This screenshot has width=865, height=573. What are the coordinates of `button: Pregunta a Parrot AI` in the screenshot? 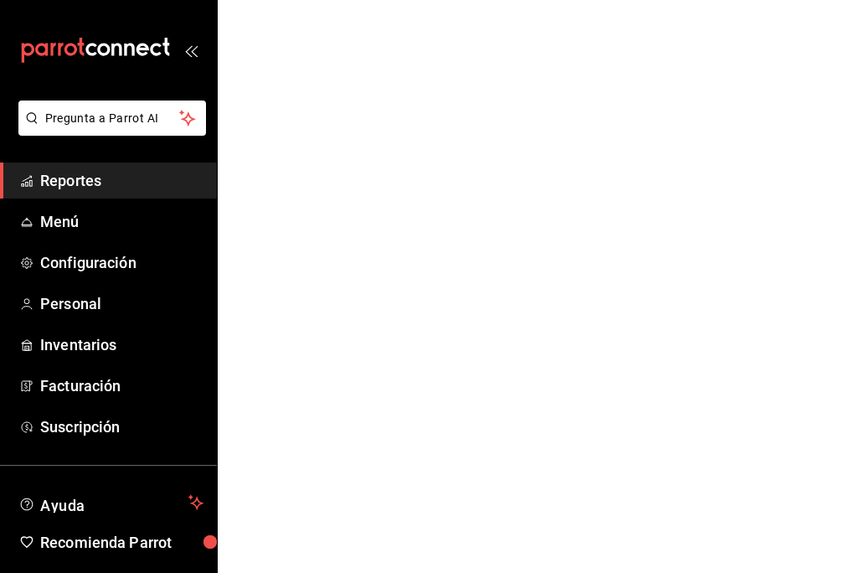 It's located at (112, 118).